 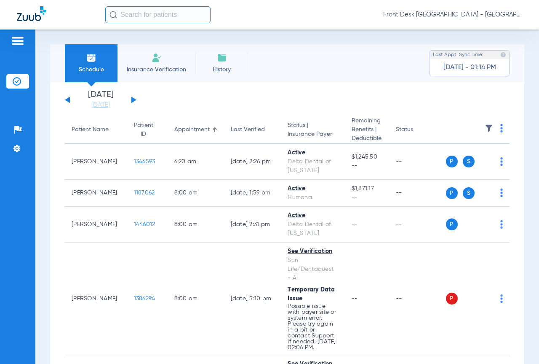 I want to click on span: Insurance Verification, so click(x=156, y=70).